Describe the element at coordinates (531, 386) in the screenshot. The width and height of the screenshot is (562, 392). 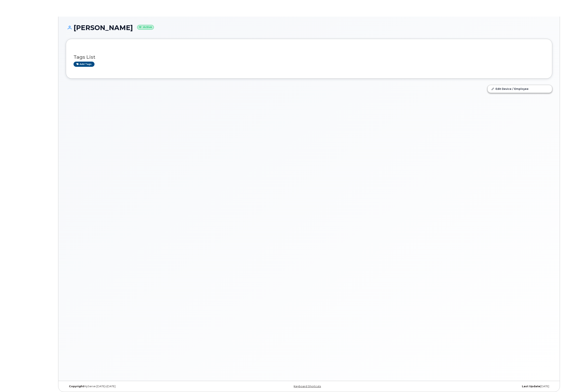
I see `strong: Last Update` at that location.